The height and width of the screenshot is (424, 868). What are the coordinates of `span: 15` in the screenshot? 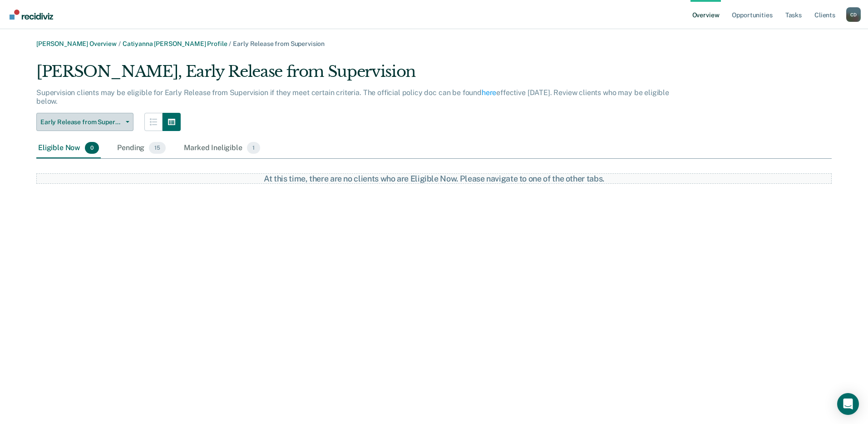 It's located at (157, 148).